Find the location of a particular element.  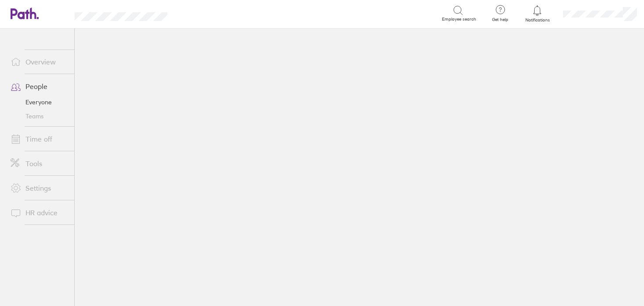

div: Search is located at coordinates (202, 13).